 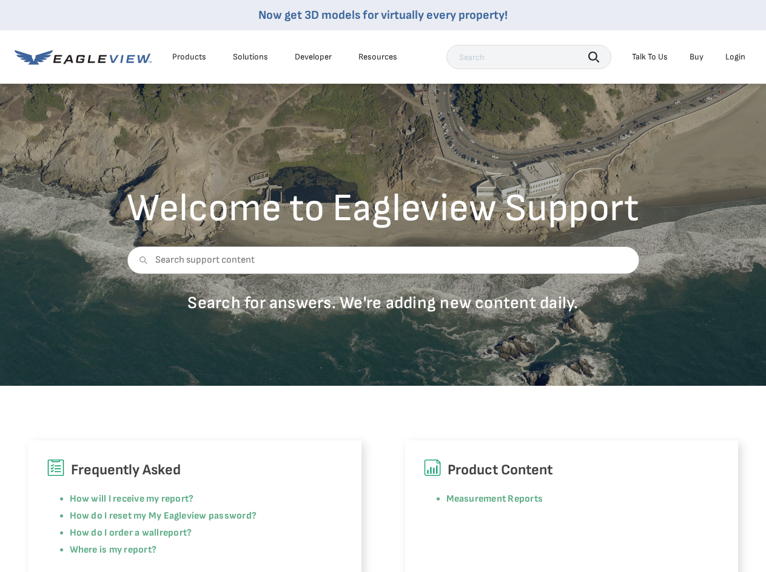 I want to click on input: Search support content, so click(x=383, y=260).